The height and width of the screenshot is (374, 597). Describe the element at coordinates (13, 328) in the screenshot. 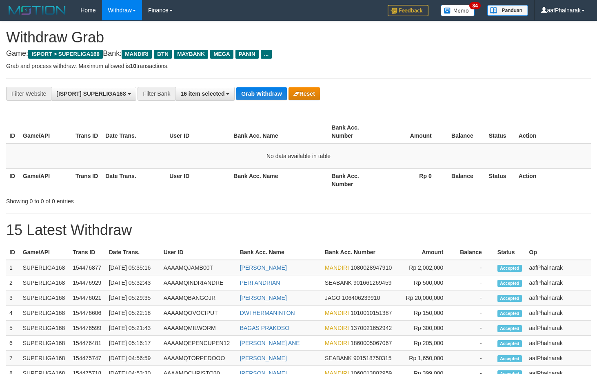

I see `td: 5` at that location.